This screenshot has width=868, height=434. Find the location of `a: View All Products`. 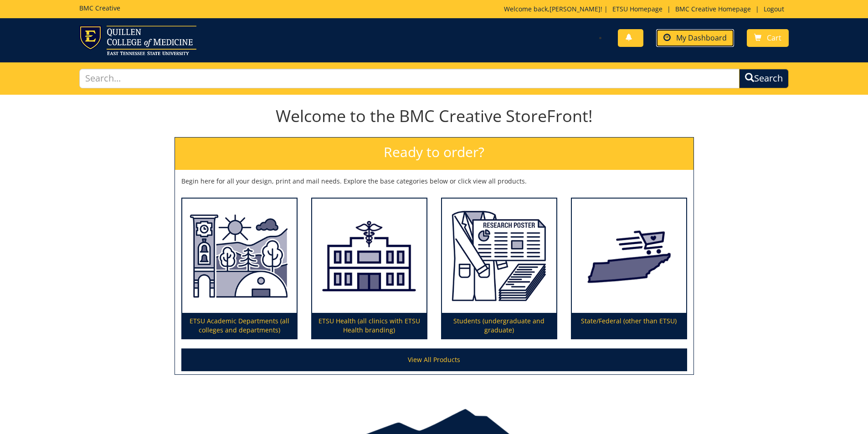

a: View All Products is located at coordinates (434, 360).